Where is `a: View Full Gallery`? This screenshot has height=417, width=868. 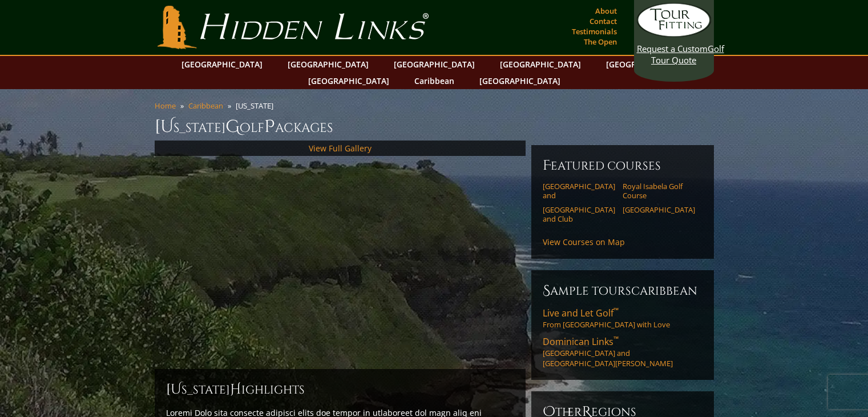 a: View Full Gallery is located at coordinates (340, 148).